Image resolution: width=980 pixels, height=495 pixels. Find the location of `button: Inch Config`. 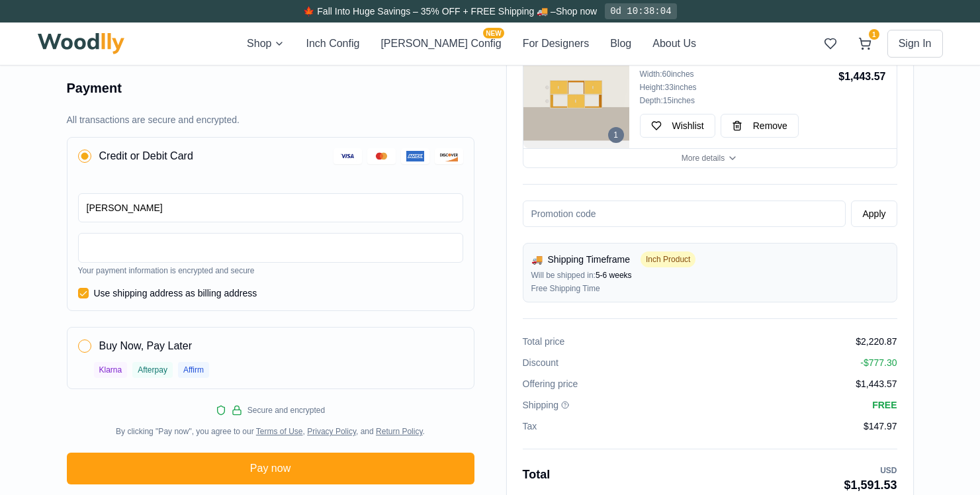

button: Inch Config is located at coordinates (333, 43).